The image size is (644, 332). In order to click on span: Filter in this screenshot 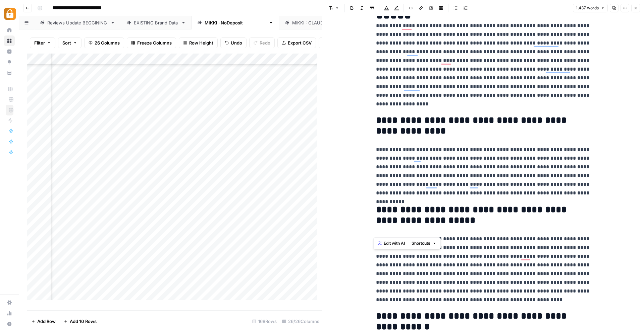, I will do `click(39, 43)`.